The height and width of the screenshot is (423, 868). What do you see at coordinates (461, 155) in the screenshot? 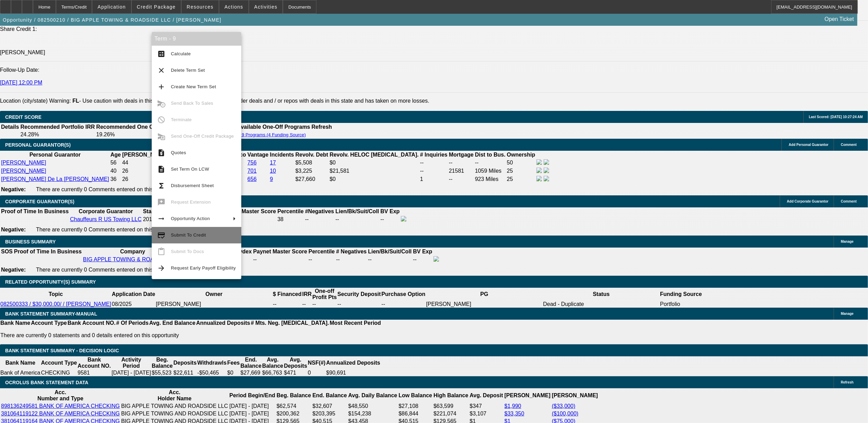
I see `b: Mortgage` at bounding box center [461, 155].